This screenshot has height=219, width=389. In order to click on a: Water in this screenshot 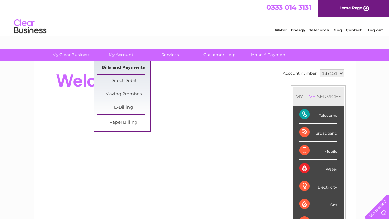, I will do `click(281, 30)`.